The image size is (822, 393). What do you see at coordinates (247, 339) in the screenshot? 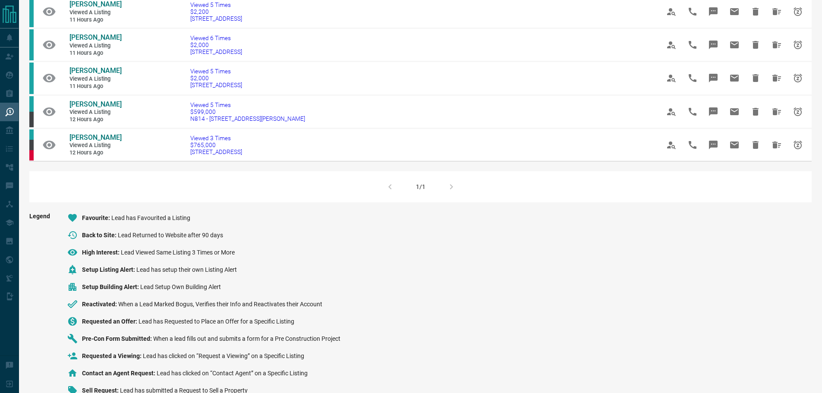
I see `span: When a lead fills out and submits a form for a Pre Construction Project` at bounding box center [247, 339].